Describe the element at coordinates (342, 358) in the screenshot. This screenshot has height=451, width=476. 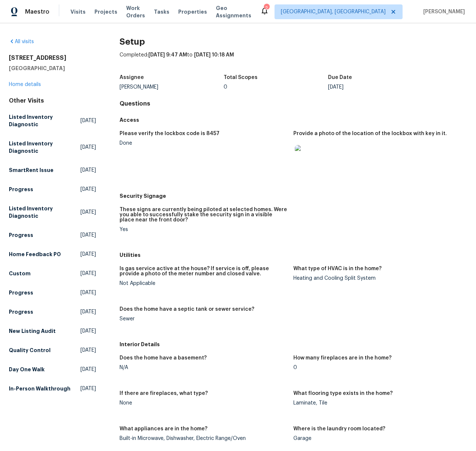
I see `h5: How many fireplaces are in the home?` at that location.